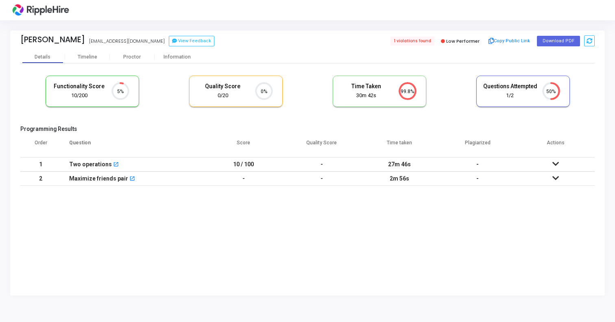 The height and width of the screenshot is (322, 615). I want to click on span: Low Performer, so click(463, 41).